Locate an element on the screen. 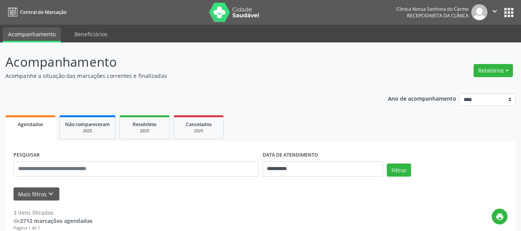 The image size is (521, 231). span: Agendados is located at coordinates (30, 124).